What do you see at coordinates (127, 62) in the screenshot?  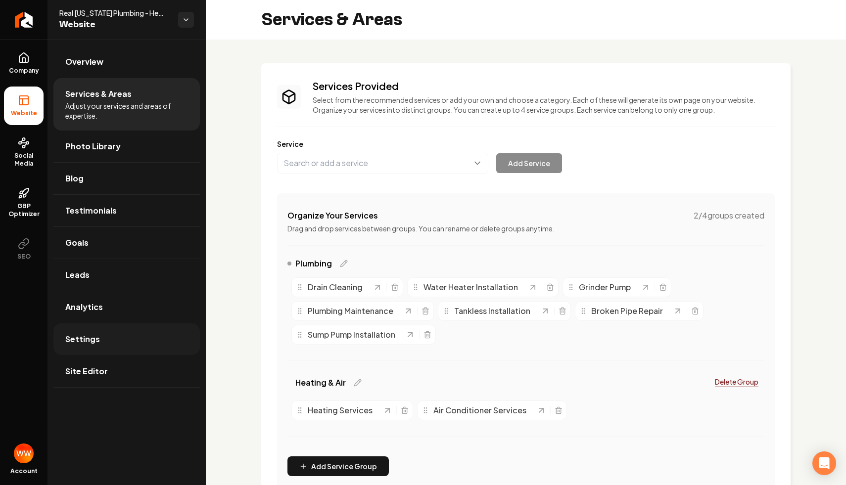 I see `a: Overview` at bounding box center [127, 62].